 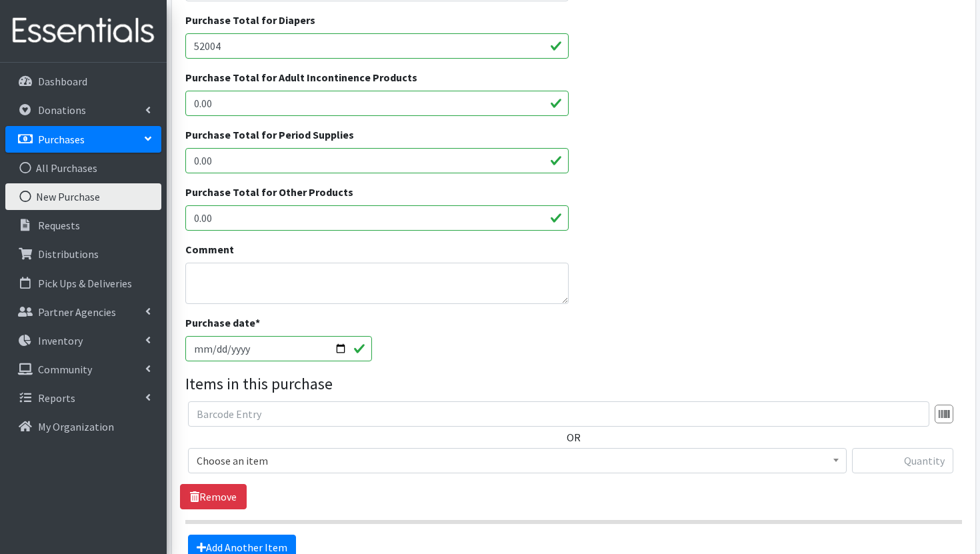 What do you see at coordinates (60, 340) in the screenshot?
I see `p: Inventory` at bounding box center [60, 340].